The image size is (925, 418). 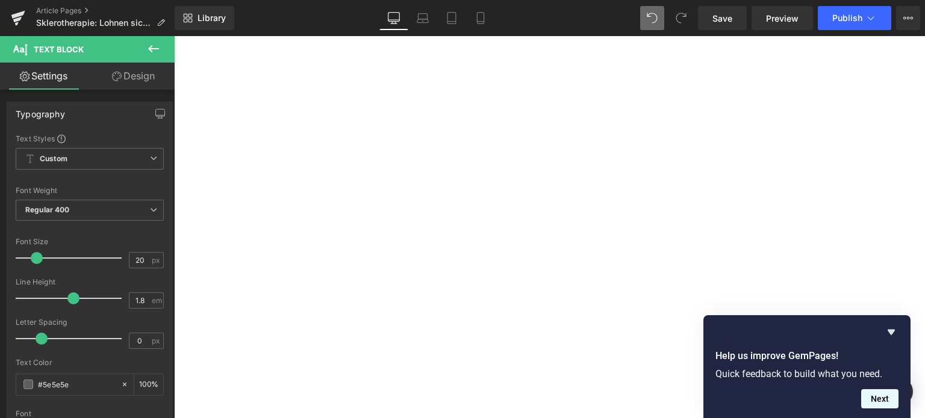 What do you see at coordinates (94, 23) in the screenshot?
I see `span: Sklerotherapie: Lohnen sich die Kosten bei Besenreisern?` at bounding box center [94, 23].